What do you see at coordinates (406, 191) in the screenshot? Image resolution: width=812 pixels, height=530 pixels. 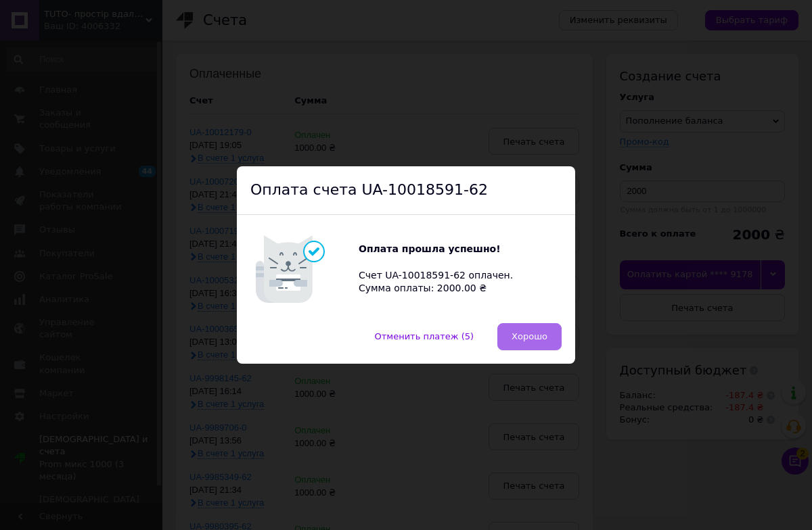 I see `div: Оплата счета UA-10018591-62` at bounding box center [406, 191].